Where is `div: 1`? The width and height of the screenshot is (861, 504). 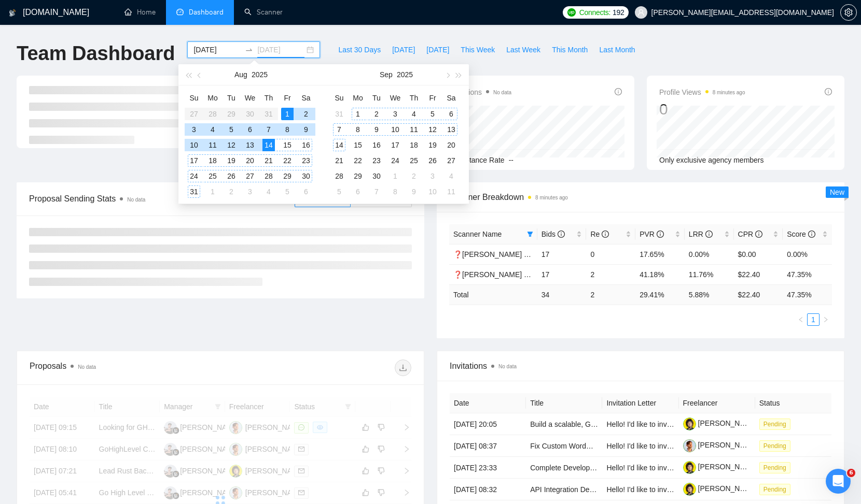
div: 1 is located at coordinates (213, 192).